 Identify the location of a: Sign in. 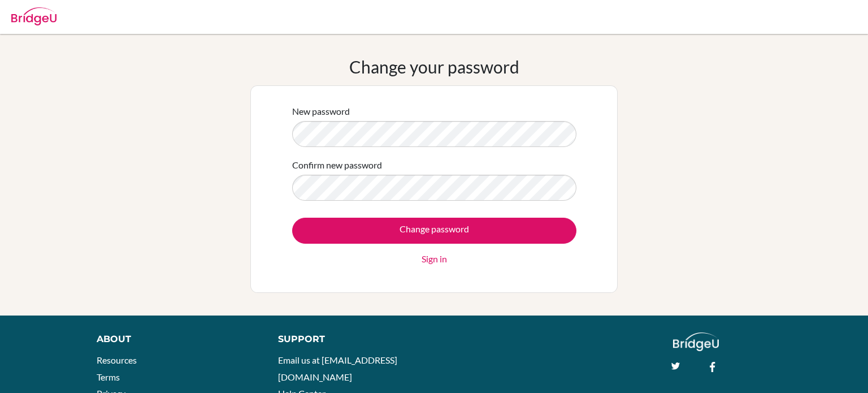
(434, 259).